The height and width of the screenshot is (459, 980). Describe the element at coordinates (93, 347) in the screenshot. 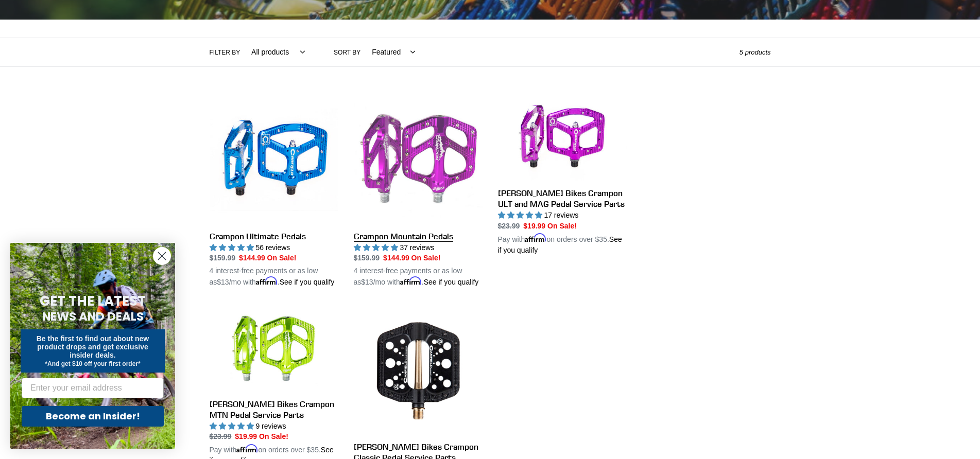

I see `span: Be the first to find out about new product drops and get exclusive insider deals.` at that location.